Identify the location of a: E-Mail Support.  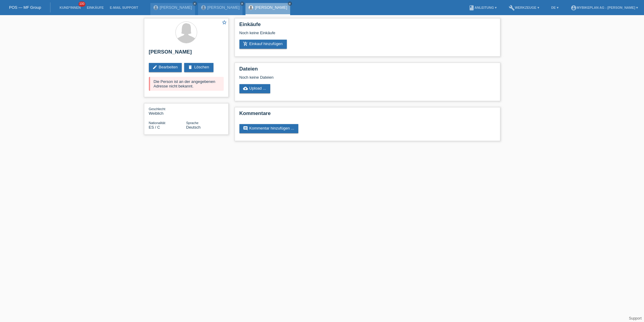
(124, 8).